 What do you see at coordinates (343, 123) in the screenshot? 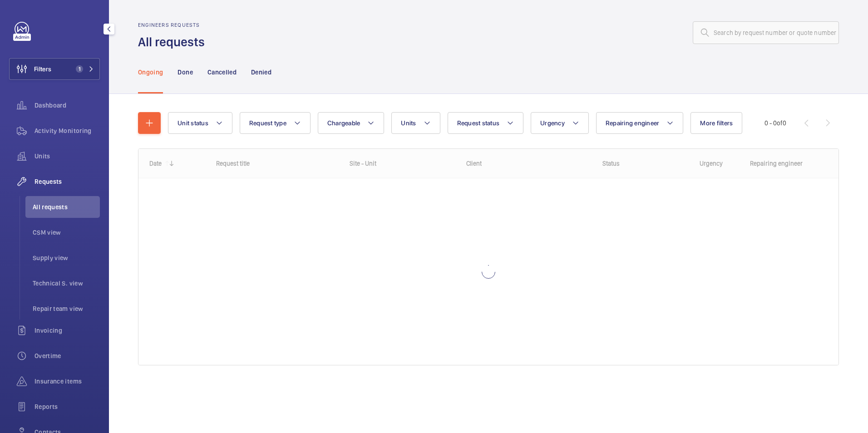
I see `span: Chargeable` at bounding box center [343, 123].